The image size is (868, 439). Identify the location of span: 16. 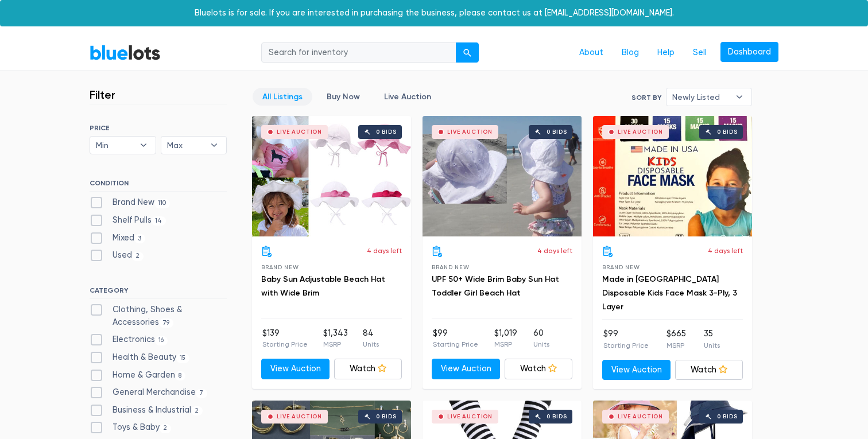
(161, 341).